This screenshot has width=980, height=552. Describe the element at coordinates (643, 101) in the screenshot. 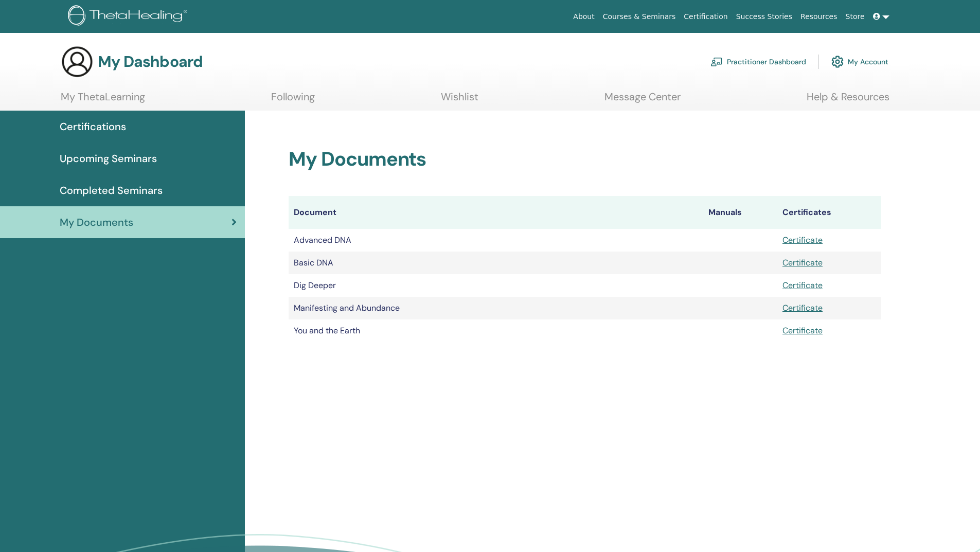

I see `a: Message Center` at that location.